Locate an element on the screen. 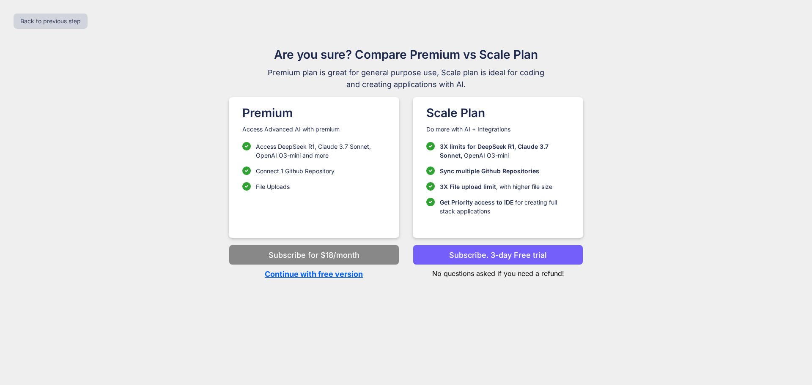 The width and height of the screenshot is (812, 385). p: Connect 1 Github Repository is located at coordinates (295, 171).